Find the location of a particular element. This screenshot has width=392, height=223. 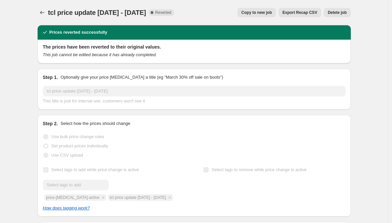

i: This job cannot be edited because it has already completed. is located at coordinates (100, 54).